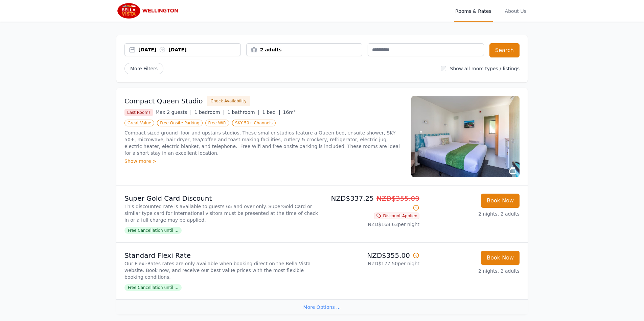  What do you see at coordinates (304, 50) in the screenshot?
I see `div: 2 adults` at bounding box center [304, 50].